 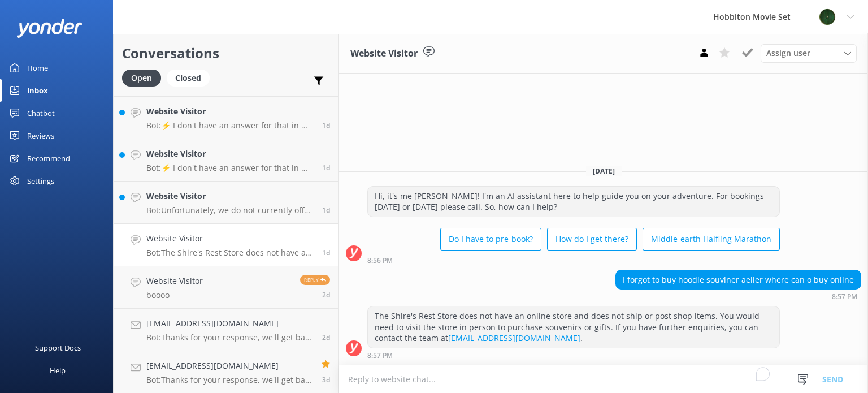 I want to click on h3: Website Visitor, so click(x=384, y=54).